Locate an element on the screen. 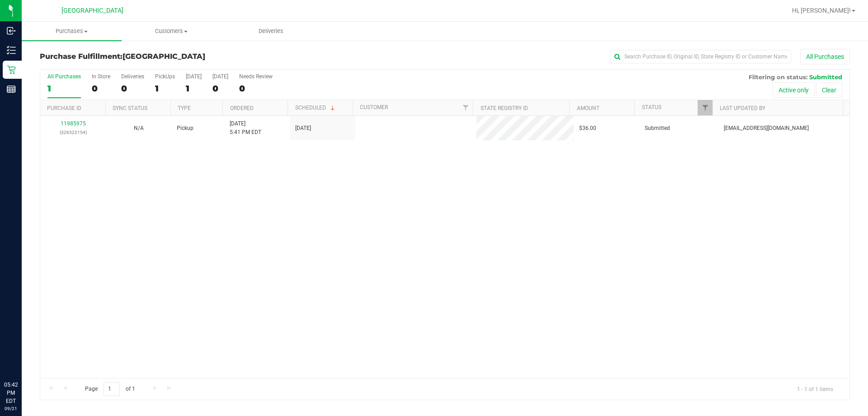 The width and height of the screenshot is (868, 416). span: Purchases is located at coordinates (72, 31).